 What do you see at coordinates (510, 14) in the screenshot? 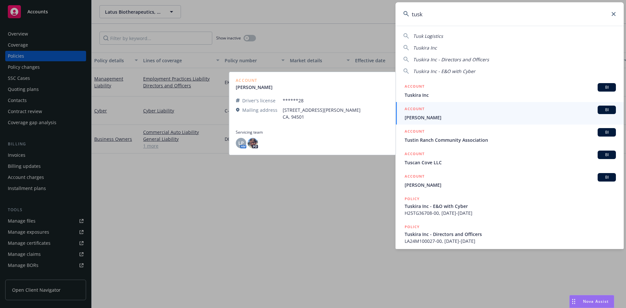
I see `input: Search...` at bounding box center [510, 14].